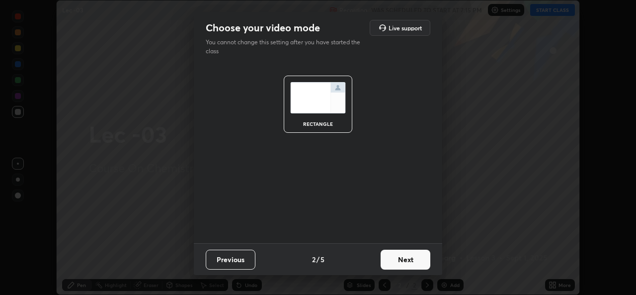  Describe the element at coordinates (314, 259) in the screenshot. I see `h4: 2` at that location.